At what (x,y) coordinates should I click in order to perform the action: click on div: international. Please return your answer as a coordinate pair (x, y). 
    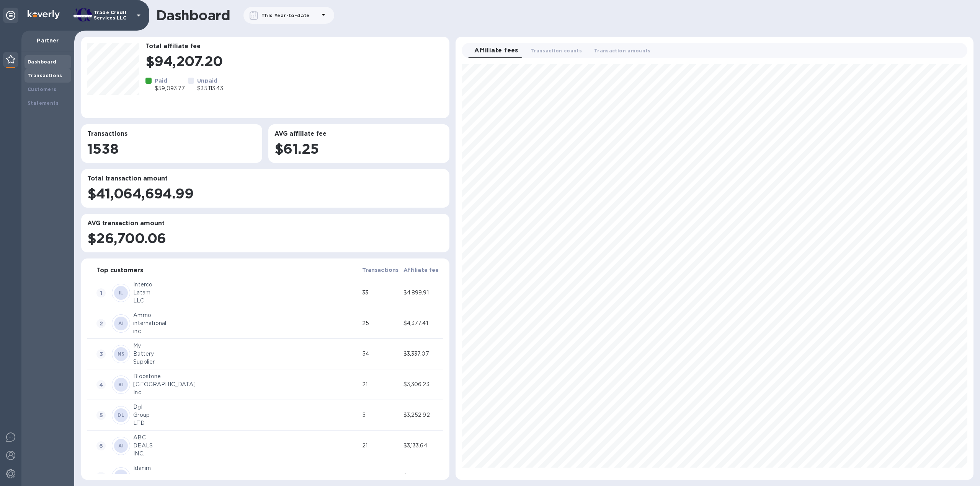
    Looking at the image, I should click on (246, 324).